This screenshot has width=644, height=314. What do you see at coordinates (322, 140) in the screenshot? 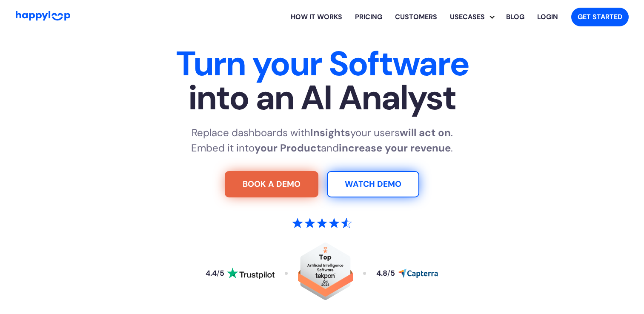
I see `p: Replace dashboards with your users . Embed it into and .` at bounding box center [322, 140].